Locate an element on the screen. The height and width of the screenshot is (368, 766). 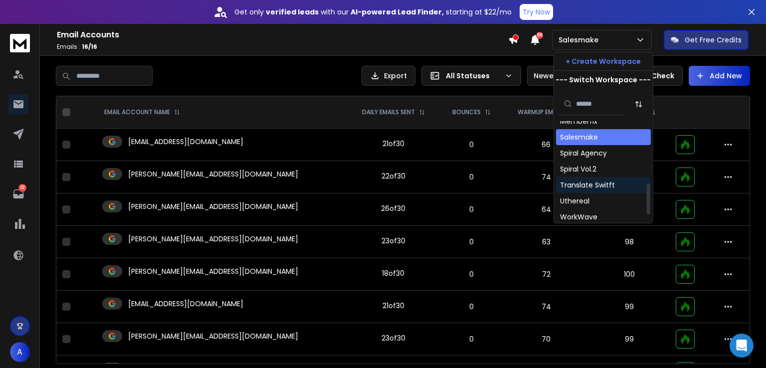
div: 22 of 30 is located at coordinates (394, 176).